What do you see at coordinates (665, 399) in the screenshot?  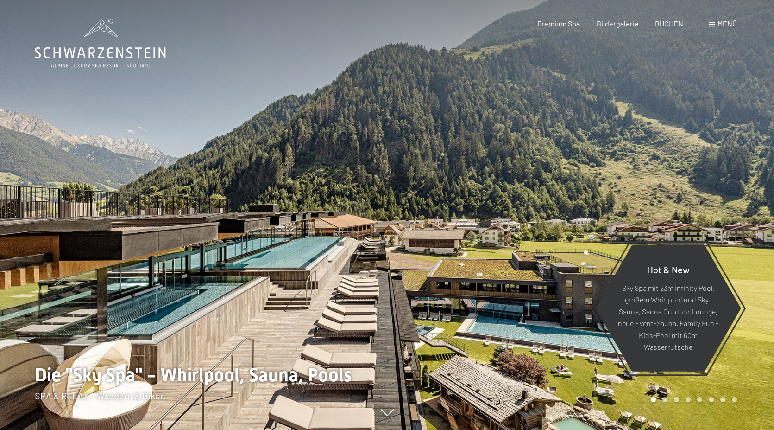 I see `div: Carousel Page 2` at bounding box center [665, 399].